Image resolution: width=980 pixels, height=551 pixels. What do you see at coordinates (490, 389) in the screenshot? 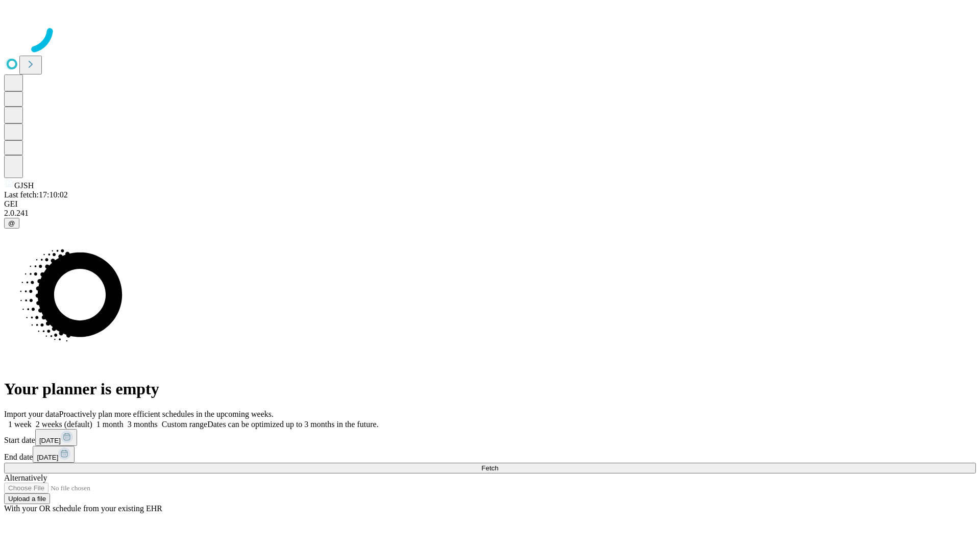
I see `h1: Your planner is empty` at bounding box center [490, 389].